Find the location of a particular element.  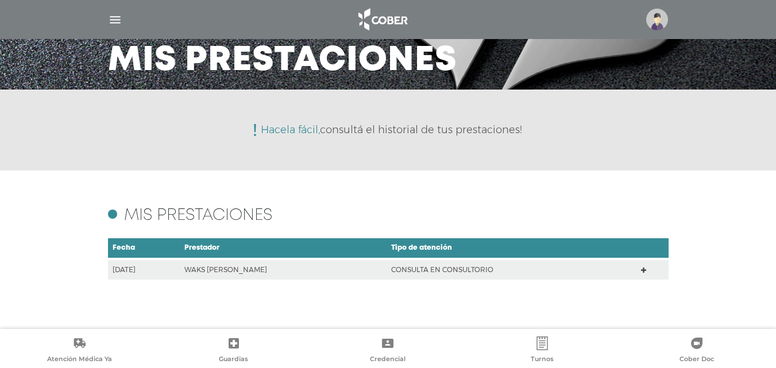

td: Prestador is located at coordinates (282, 248).